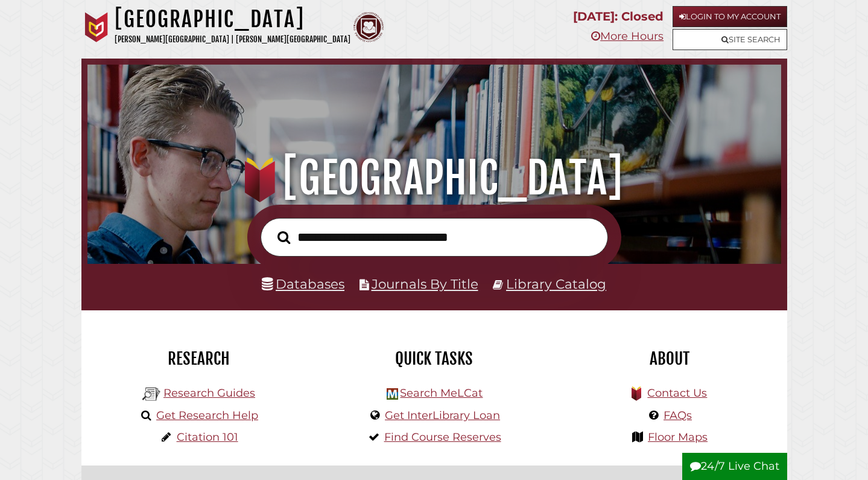  What do you see at coordinates (283, 237) in the screenshot?
I see `button: Search` at bounding box center [283, 237].